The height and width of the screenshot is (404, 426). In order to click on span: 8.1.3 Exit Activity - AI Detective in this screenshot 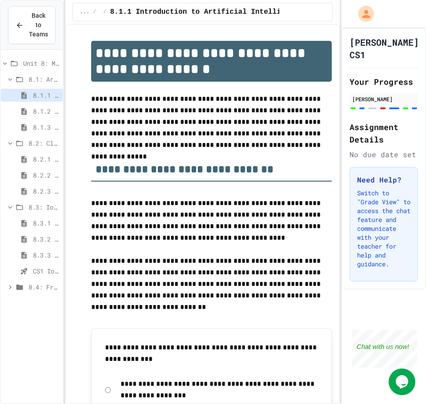, I will do `click(46, 127)`.